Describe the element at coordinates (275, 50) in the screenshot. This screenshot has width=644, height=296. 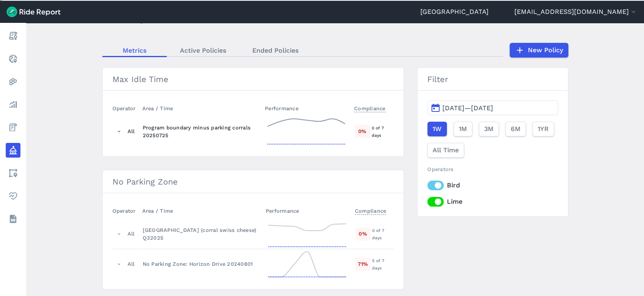
I see `a: Ended Policies` at that location.